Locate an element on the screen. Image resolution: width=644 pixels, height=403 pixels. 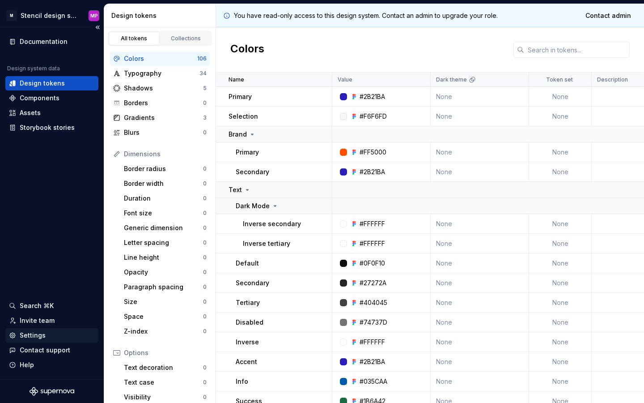
p: Inverse tertiary is located at coordinates (267, 243).